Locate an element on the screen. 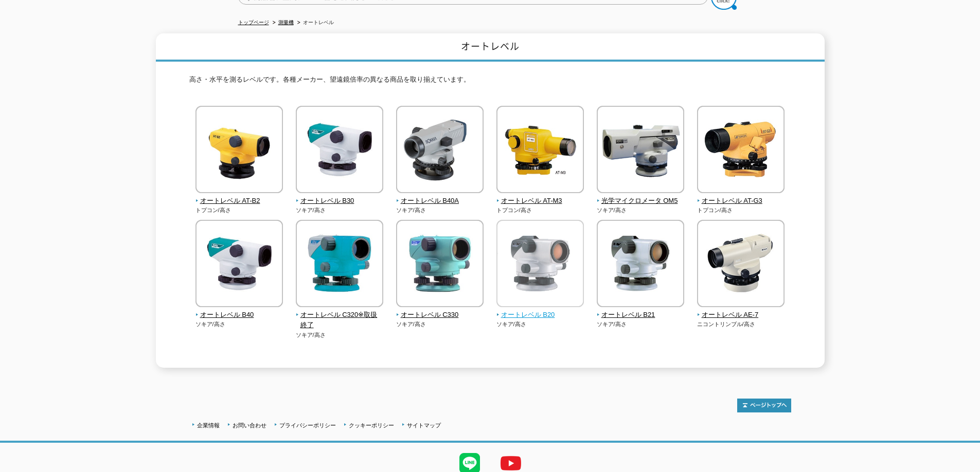 This screenshot has height=472, width=980. span: オートレベル C330 is located at coordinates (440, 315).